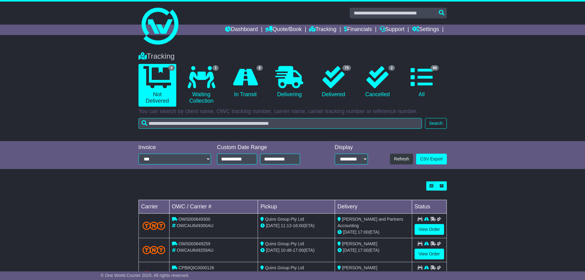 This screenshot has height=280, width=585. What do you see at coordinates (195, 225) in the screenshot?
I see `span: OWCAU649300AU` at bounding box center [195, 225].